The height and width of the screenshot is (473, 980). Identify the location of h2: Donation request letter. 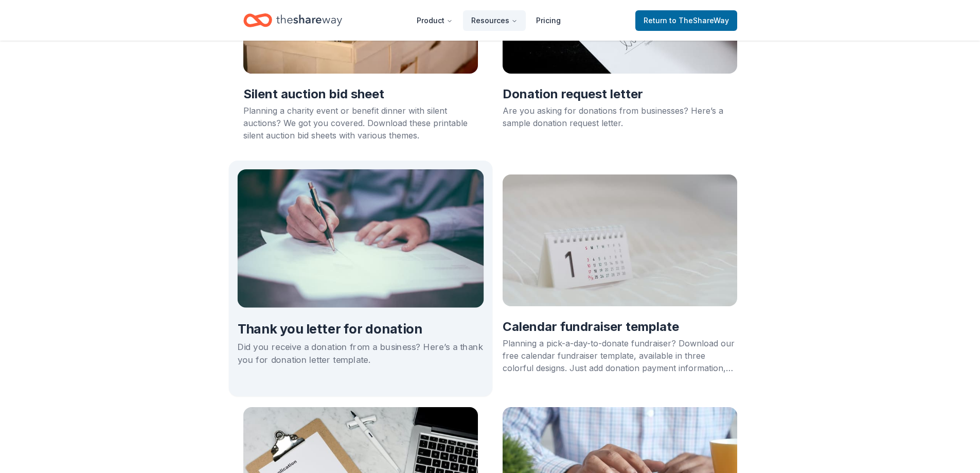
(620, 94).